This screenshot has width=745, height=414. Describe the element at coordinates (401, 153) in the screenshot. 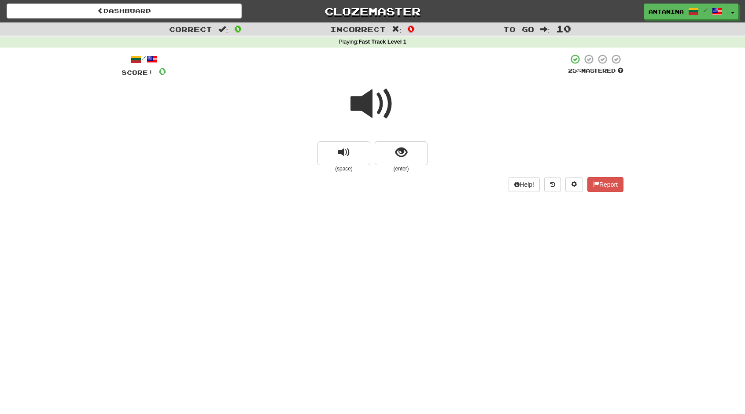

I see `button: show sentence` at that location.